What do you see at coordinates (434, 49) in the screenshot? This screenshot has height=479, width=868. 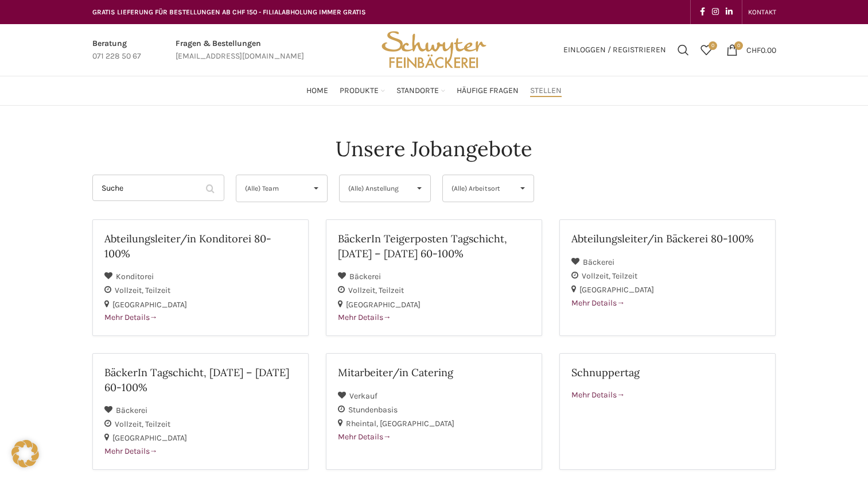 I see `a: Site logo` at bounding box center [434, 49].